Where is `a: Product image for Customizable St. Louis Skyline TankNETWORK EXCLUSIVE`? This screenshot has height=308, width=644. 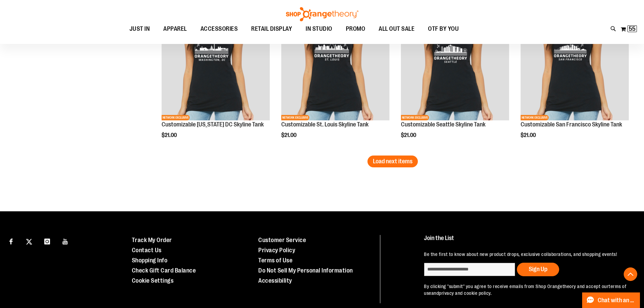 a: Product image for Customizable St. Louis Skyline TankNETWORK EXCLUSIVE is located at coordinates (335, 67).